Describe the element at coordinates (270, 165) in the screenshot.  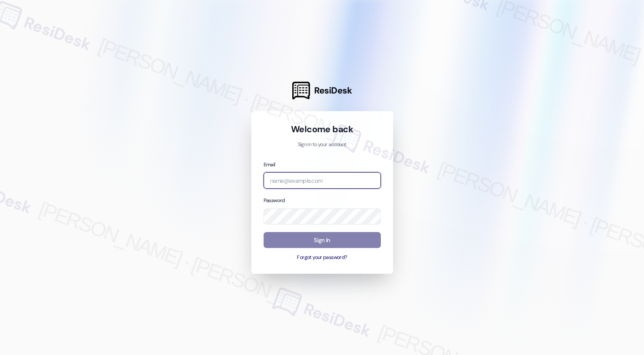
I see `label: Email` at that location.